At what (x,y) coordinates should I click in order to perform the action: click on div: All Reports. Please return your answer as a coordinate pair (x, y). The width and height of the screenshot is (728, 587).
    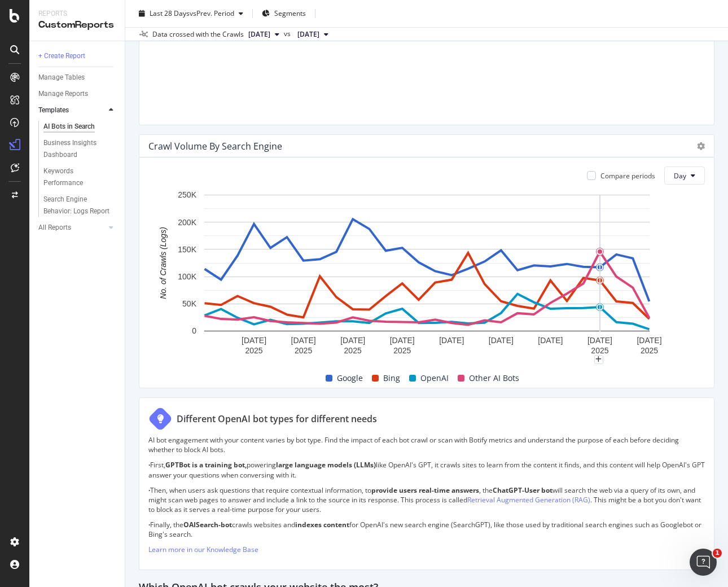
    Looking at the image, I should click on (55, 228).